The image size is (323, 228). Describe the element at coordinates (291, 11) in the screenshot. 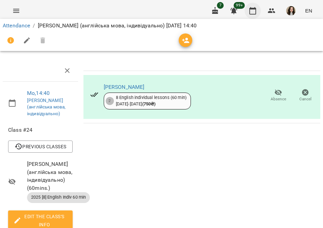

I see `img: ebd0ea8fb81319dcbaacf11cd4698c16.JPG` at that location.